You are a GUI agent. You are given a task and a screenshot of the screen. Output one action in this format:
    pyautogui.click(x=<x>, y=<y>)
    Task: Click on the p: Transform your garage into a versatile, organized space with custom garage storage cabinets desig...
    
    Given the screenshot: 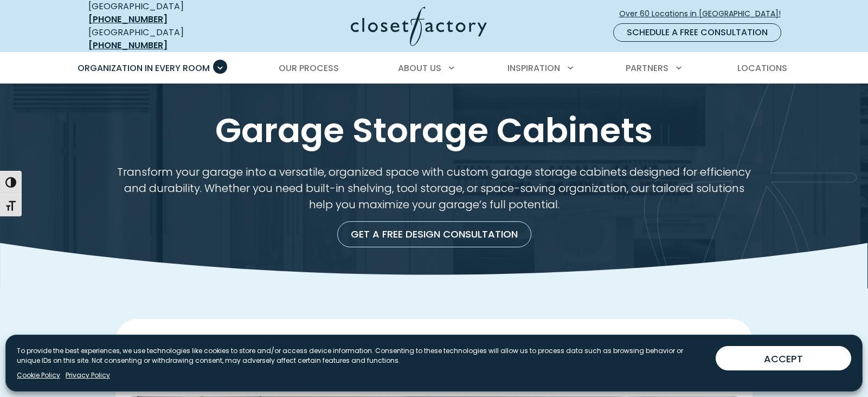 What is the action you would take?
    pyautogui.click(x=434, y=188)
    